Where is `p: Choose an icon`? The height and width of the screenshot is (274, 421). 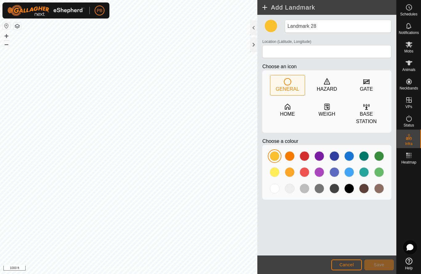 p: Choose an icon is located at coordinates (327, 67).